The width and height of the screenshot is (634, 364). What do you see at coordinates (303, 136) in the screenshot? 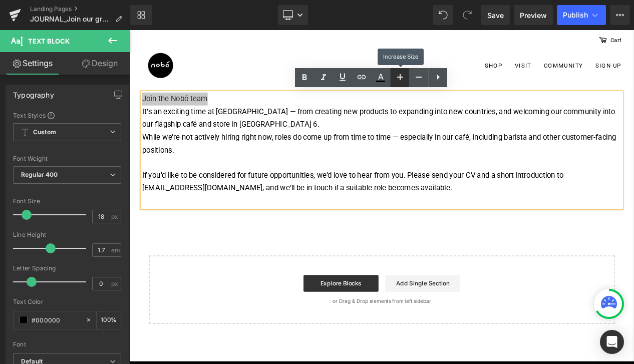
I see `div: While we’re not actively hiring right now, roles do come up from time to time — especially in our...` at bounding box center [303, 136].